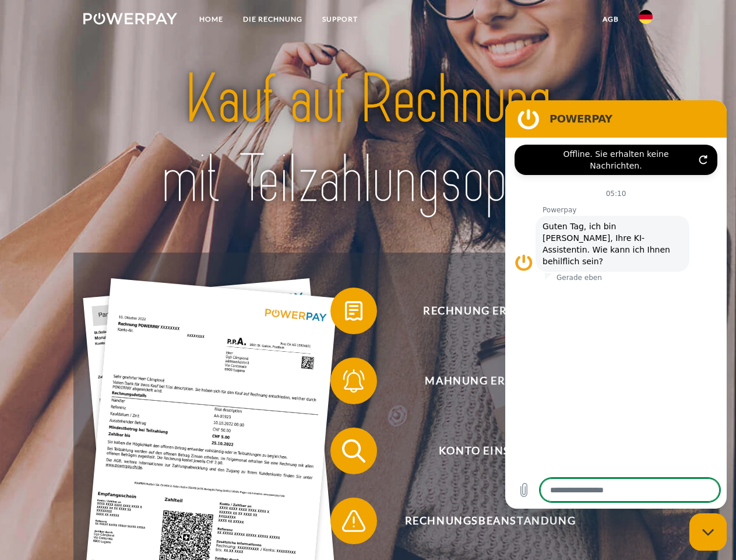  Describe the element at coordinates (354, 451) in the screenshot. I see `img: qb_search.svg` at that location.